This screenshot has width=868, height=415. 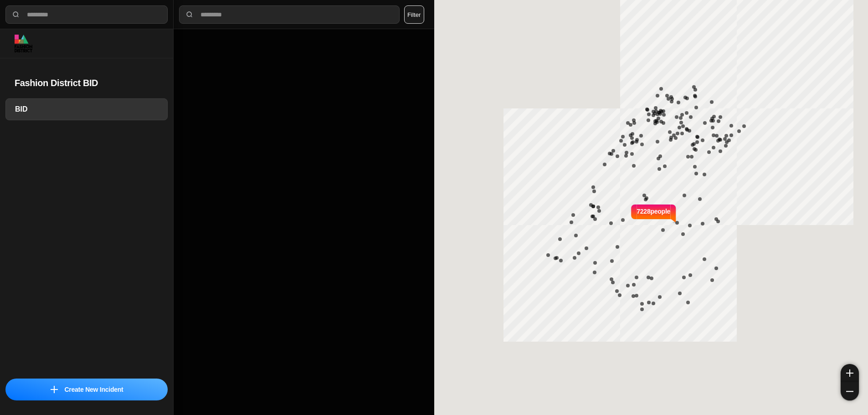 I want to click on button: Filter, so click(x=414, y=15).